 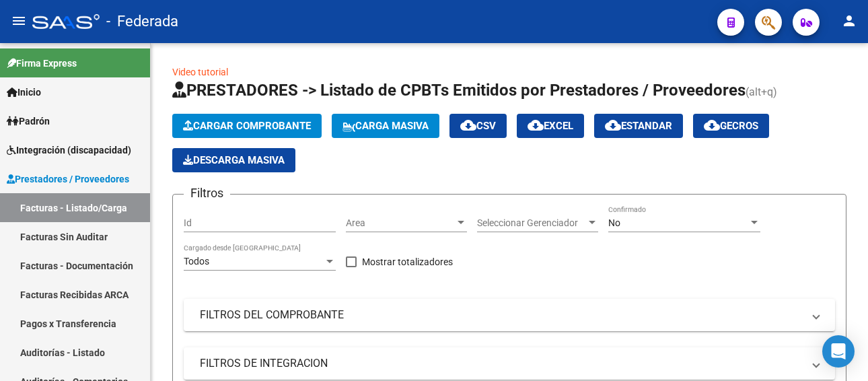 What do you see at coordinates (29, 121) in the screenshot?
I see `span: Padrón` at bounding box center [29, 121].